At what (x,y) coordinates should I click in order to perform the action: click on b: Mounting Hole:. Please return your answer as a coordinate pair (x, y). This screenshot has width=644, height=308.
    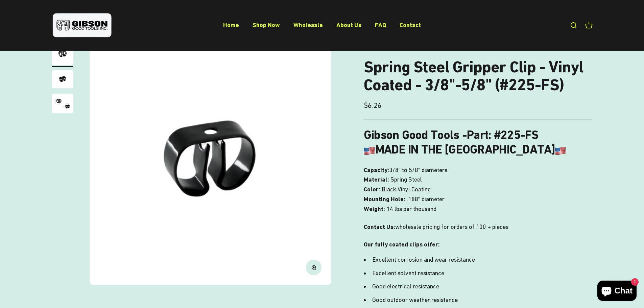
    Looking at the image, I should click on (384, 199).